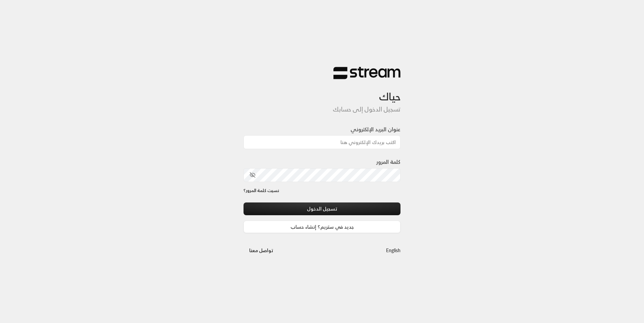  I want to click on label: كلمة المرور, so click(389, 162).